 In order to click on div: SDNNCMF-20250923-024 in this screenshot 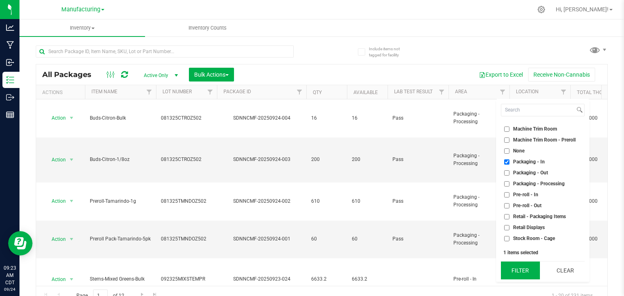, I will do `click(261, 279)`.